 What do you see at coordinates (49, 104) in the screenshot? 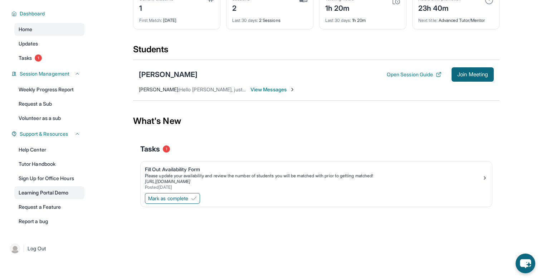
I see `a: Request a Sub` at bounding box center [49, 104].